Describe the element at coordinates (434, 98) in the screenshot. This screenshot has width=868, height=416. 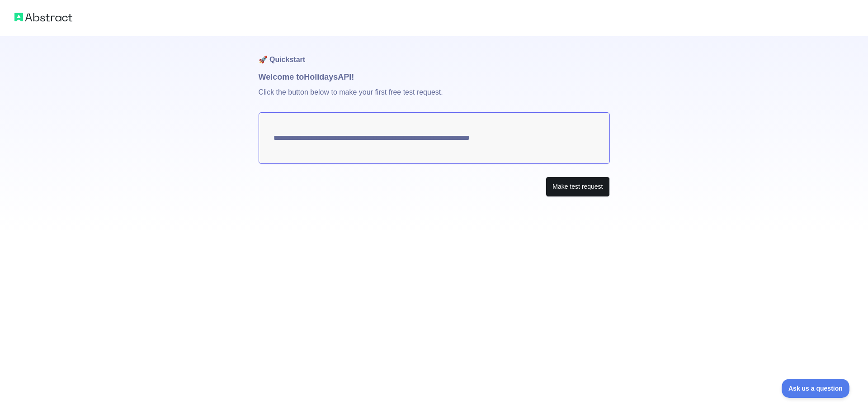
I see `p: Click the button below to make your first free test request.` at that location.